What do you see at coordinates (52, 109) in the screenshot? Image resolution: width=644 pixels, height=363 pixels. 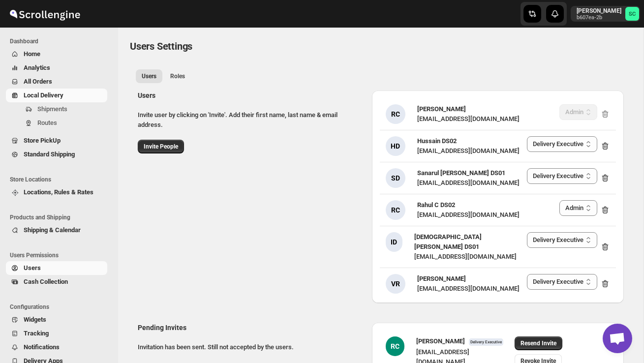 I see `span: Shipments` at bounding box center [52, 109].